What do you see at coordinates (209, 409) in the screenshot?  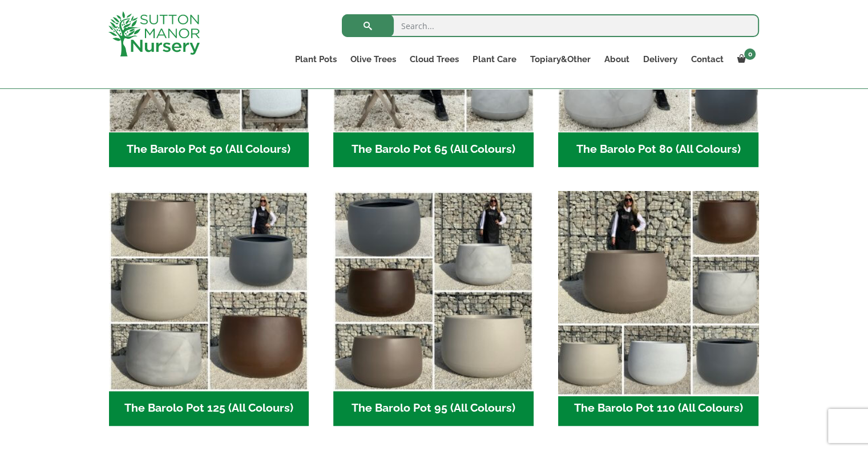 I see `h2: The Barolo Pot 125 (All Colours)` at bounding box center [209, 409].